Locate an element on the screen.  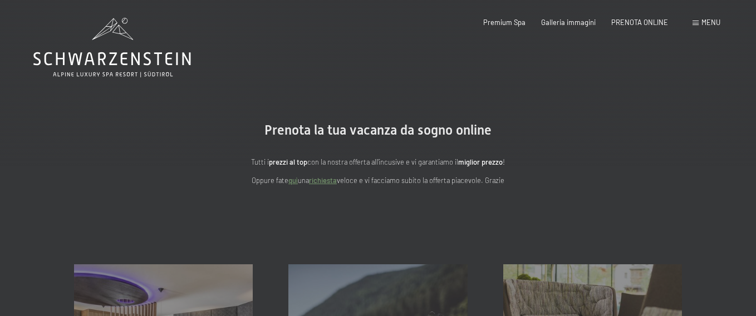
strong: miglior prezzo is located at coordinates (481, 162).